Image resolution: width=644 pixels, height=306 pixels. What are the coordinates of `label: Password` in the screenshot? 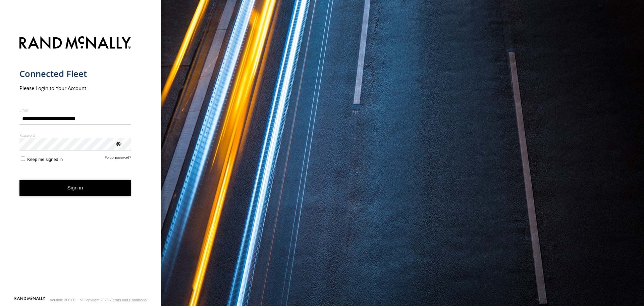 It's located at (75, 135).